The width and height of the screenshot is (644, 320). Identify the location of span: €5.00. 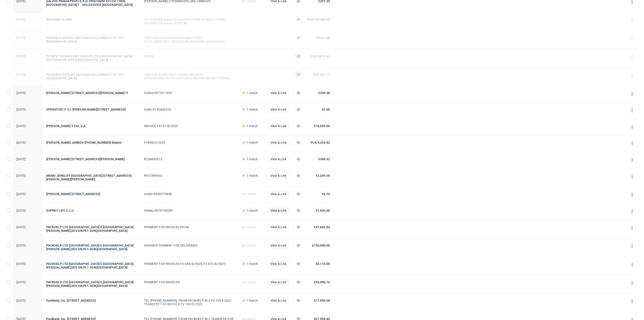
(326, 110).